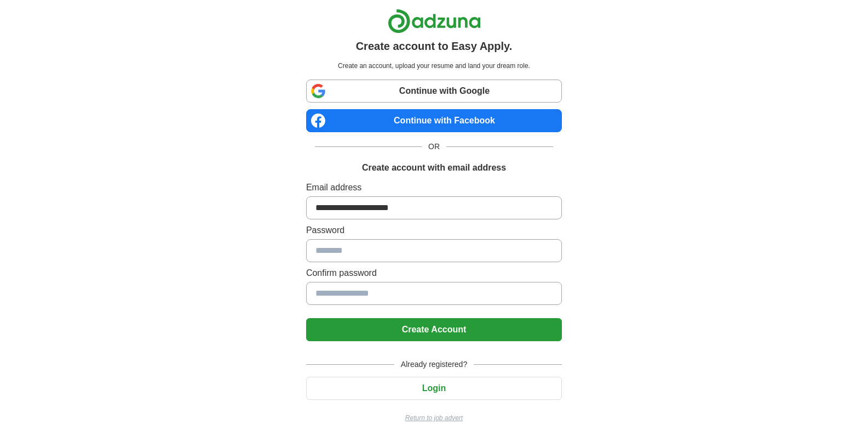  Describe the element at coordinates (434, 364) in the screenshot. I see `span: Already registered?` at that location.